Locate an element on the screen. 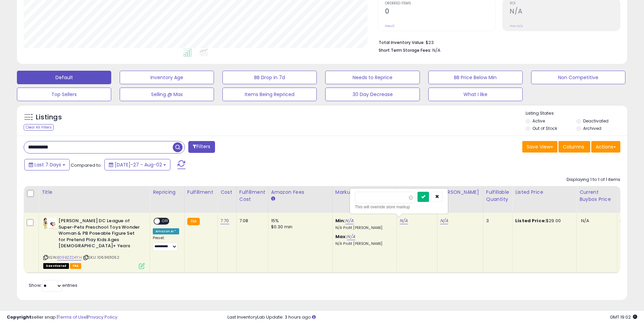  a: 7.70 is located at coordinates (225, 221).